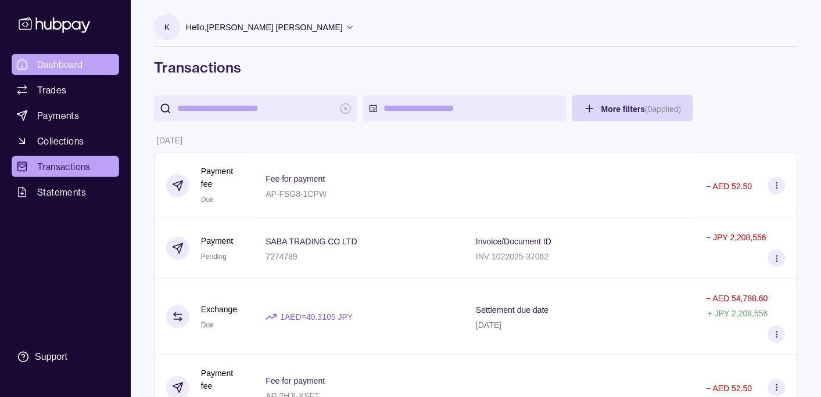 This screenshot has height=397, width=821. I want to click on p: Settlement due date, so click(512, 310).